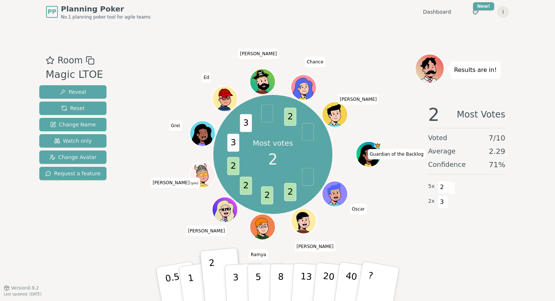 This screenshot has width=555, height=301. Describe the element at coordinates (503, 12) in the screenshot. I see `span: I` at that location.